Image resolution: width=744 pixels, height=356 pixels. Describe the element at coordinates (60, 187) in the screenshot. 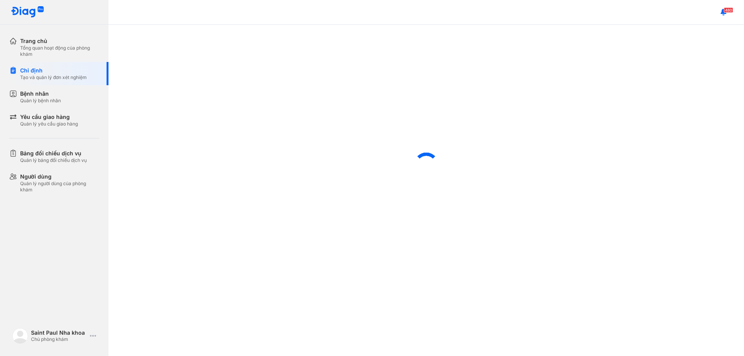

I see `div: Quản lý người dùng của phòng khám` at that location.